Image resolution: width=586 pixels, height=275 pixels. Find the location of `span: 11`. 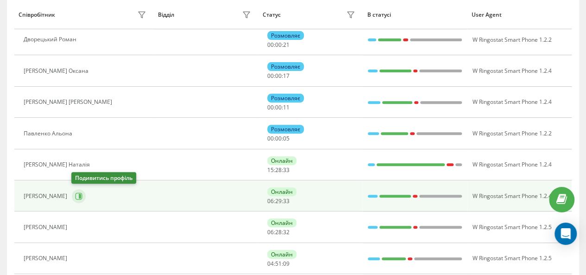

span: 11 is located at coordinates (286, 107).